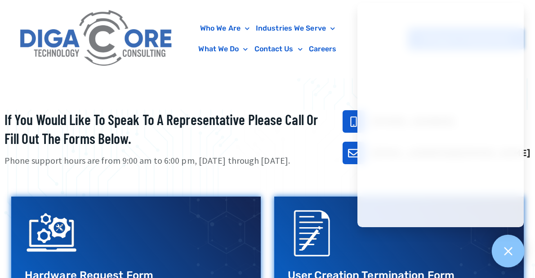 The width and height of the screenshot is (535, 278). What do you see at coordinates (315, 232) in the screenshot?
I see `img: Support Request Icon` at bounding box center [315, 232].